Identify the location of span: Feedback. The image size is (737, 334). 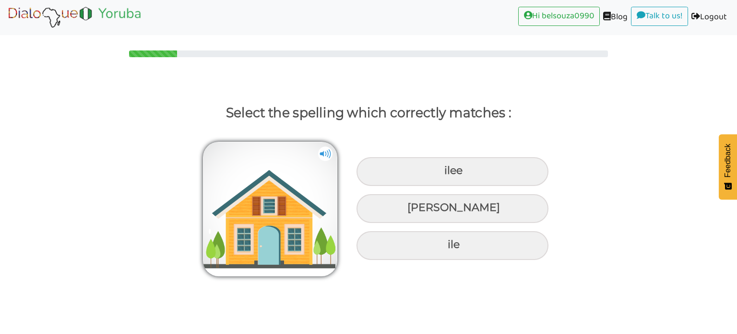
(728, 160).